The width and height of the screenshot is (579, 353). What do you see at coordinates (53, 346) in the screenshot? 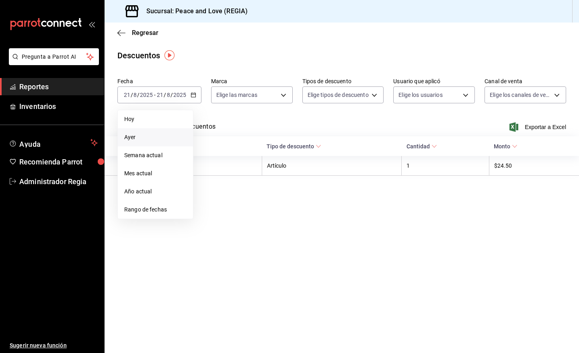
I see `span: Sugerir nueva función` at bounding box center [53, 346].